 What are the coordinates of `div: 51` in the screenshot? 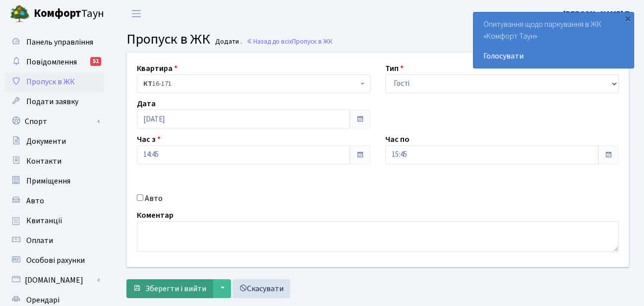 It's located at (96, 61).